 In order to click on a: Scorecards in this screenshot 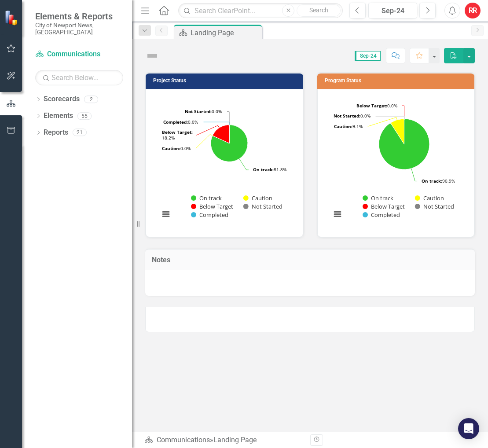, I will do `click(62, 99)`.